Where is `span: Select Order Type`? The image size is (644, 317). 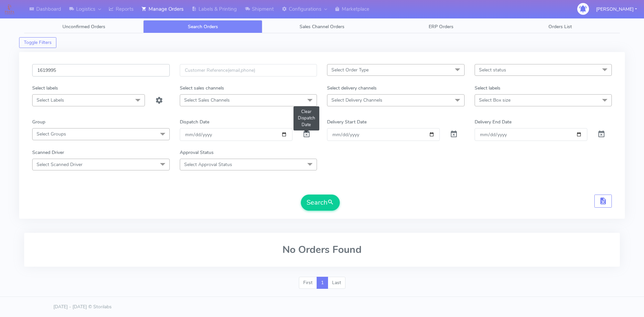 span: Select Order Type is located at coordinates (350, 70).